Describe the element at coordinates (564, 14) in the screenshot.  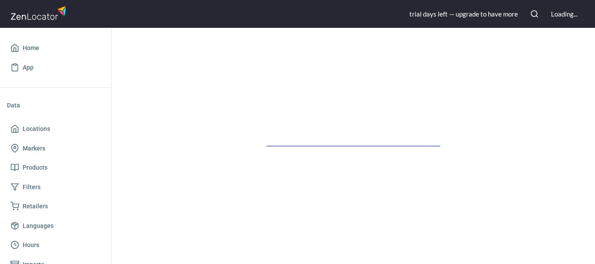
I see `div: Loading...` at that location.